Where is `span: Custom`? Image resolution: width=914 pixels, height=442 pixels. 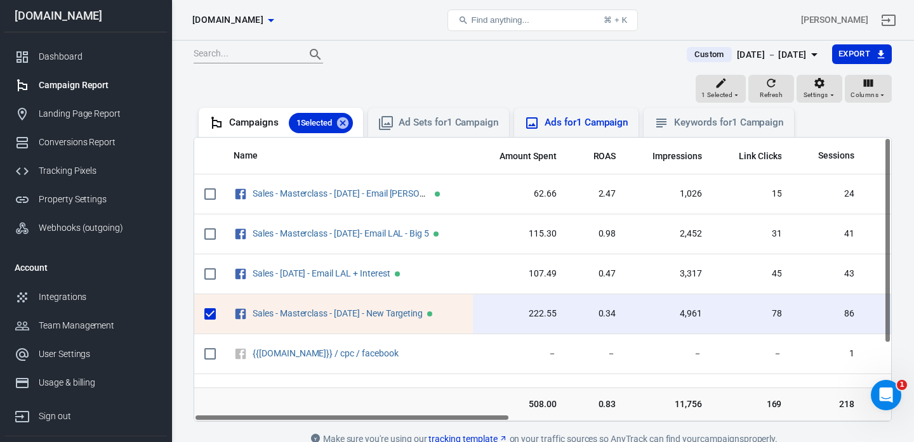
span: Custom is located at coordinates (709, 55).